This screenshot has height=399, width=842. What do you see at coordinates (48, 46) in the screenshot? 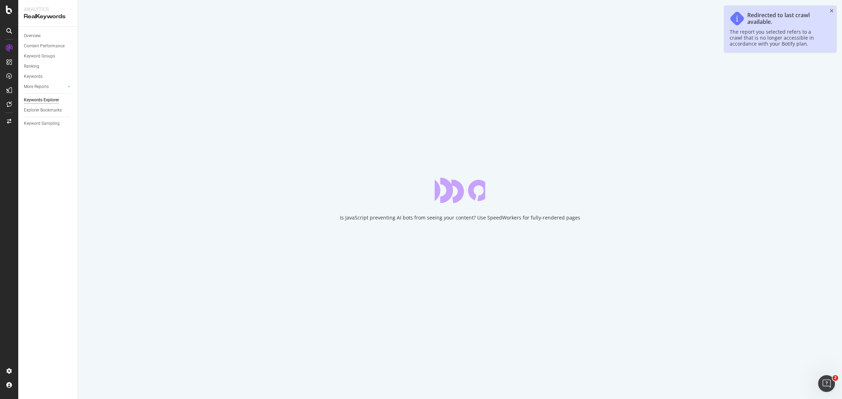
I see `a: Content Performance` at bounding box center [48, 46].